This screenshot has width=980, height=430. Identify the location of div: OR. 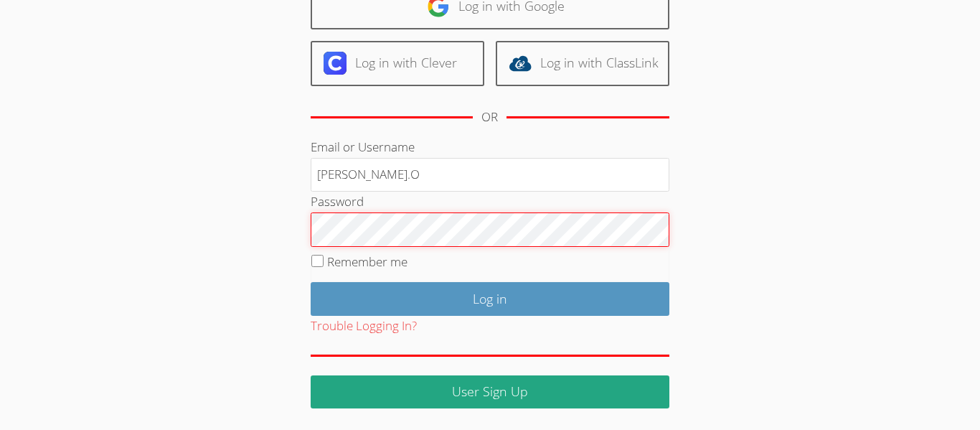
(490, 117).